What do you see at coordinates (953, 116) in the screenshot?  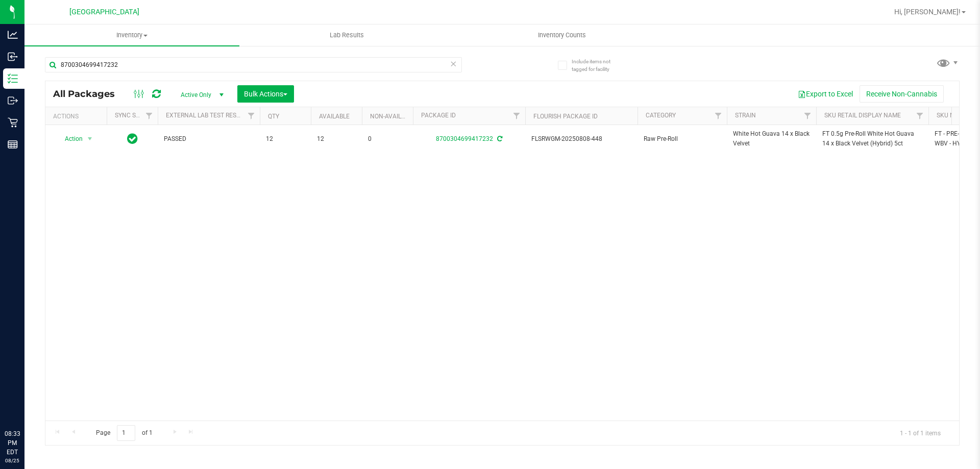 I see `a: SKU Name` at bounding box center [953, 116].